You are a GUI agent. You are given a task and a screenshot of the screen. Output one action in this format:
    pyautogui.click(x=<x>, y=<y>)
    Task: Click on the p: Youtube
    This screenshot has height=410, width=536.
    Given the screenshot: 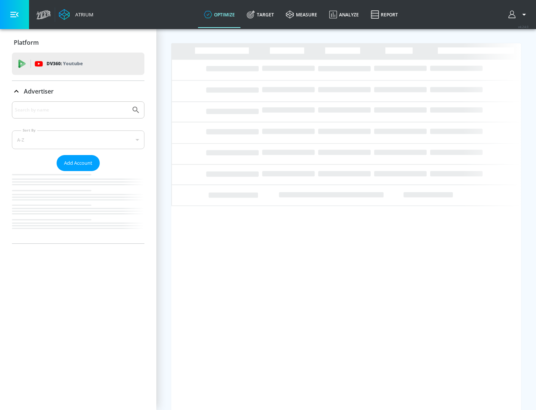 What is the action you would take?
    pyautogui.click(x=73, y=63)
    